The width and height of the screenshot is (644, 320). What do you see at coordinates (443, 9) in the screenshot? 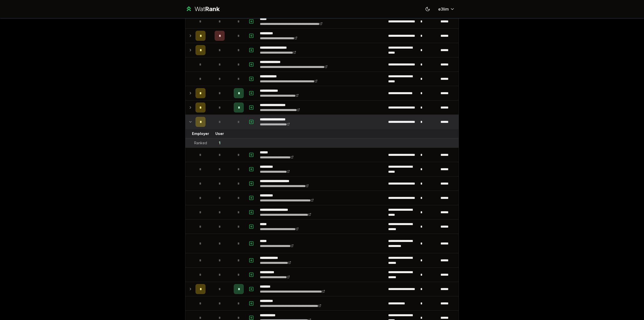
I see `span: e3lim` at bounding box center [443, 9].